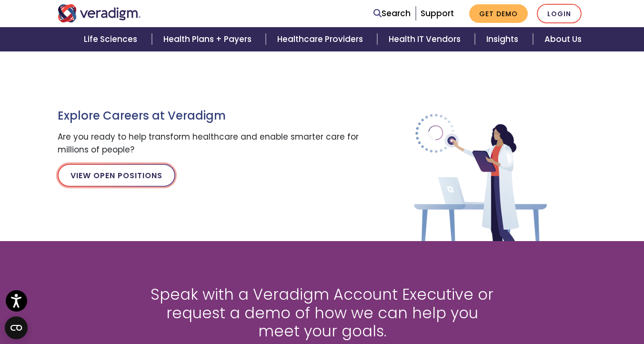 This screenshot has width=644, height=344. What do you see at coordinates (99, 13) in the screenshot?
I see `img: Veradigm logo` at bounding box center [99, 13].